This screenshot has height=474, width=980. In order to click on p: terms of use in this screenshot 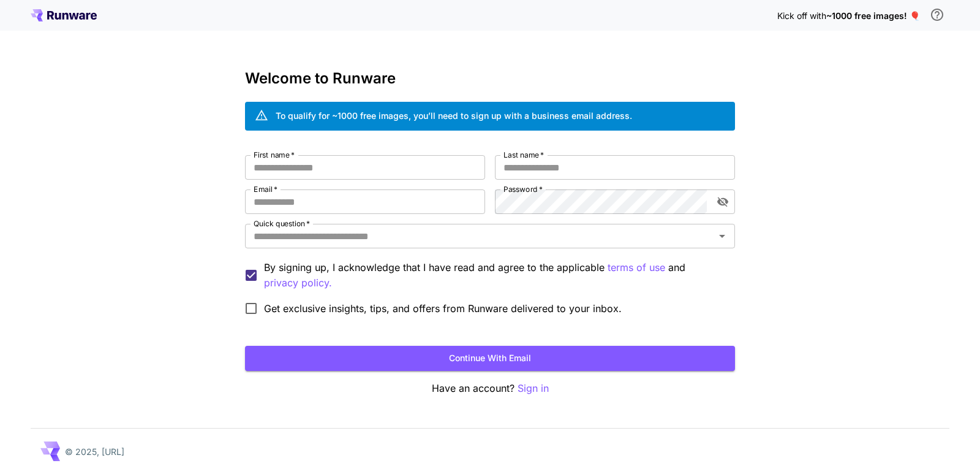, I will do `click(637, 267)`.